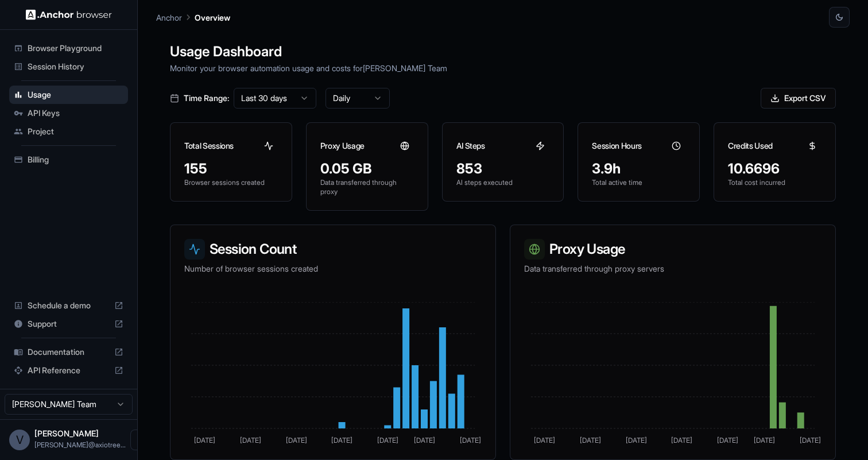  I want to click on div: Billing, so click(69, 160).